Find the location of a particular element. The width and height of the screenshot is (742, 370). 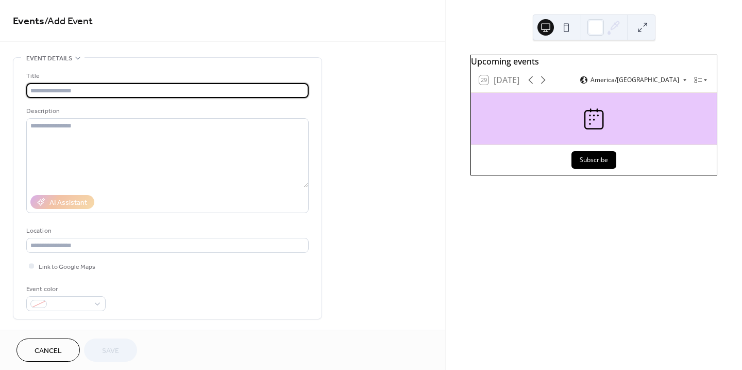

button: Cancel is located at coordinates (48, 349).